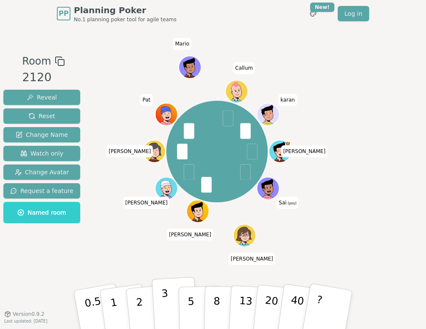 The image size is (426, 329). What do you see at coordinates (43, 77) in the screenshot?
I see `div: 2120` at bounding box center [43, 77].